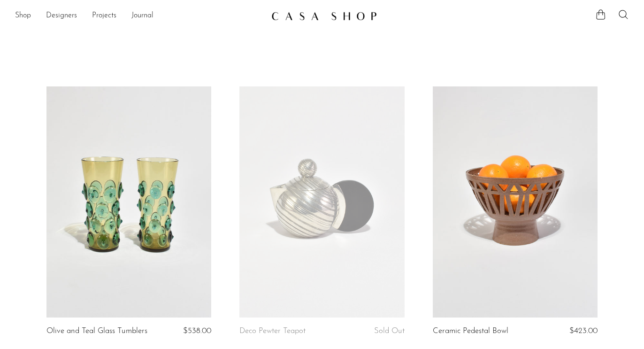 The height and width of the screenshot is (349, 644). Describe the element at coordinates (104, 16) in the screenshot. I see `a: Projects` at that location.